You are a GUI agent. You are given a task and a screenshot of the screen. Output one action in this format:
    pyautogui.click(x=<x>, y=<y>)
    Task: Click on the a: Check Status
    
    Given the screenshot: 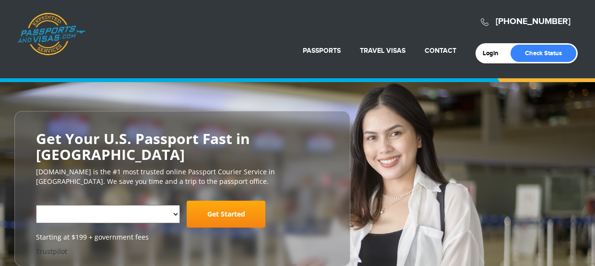 What is the action you would take?
    pyautogui.click(x=543, y=53)
    